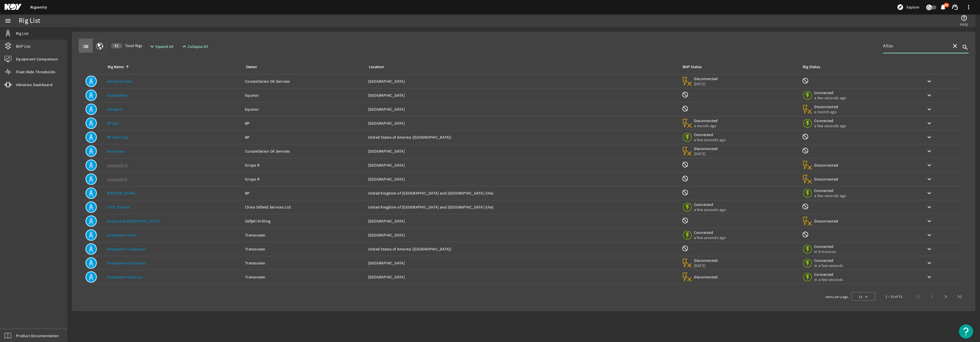  I want to click on mat-icon: vibration, so click(8, 84).